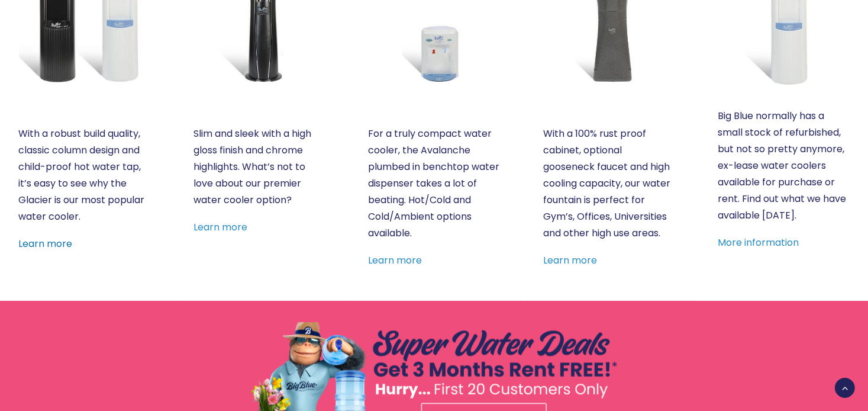 Image resolution: width=868 pixels, height=411 pixels. Describe the element at coordinates (85, 175) in the screenshot. I see `p: With a robust build quality, classic column design and child-proof hot water tap, it’s easy to se...` at that location.